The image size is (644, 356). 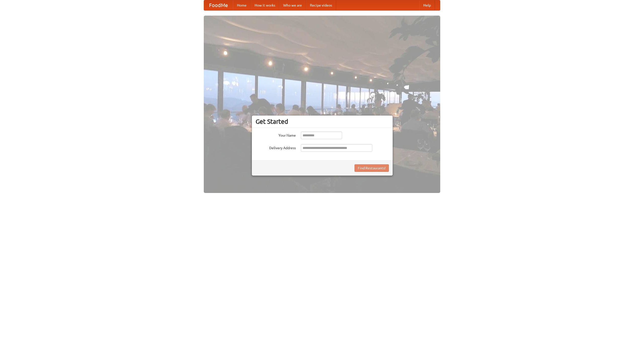 What do you see at coordinates (292, 6) in the screenshot?
I see `a: Who we are` at bounding box center [292, 6].